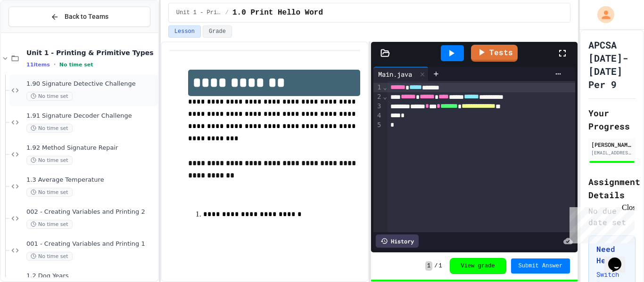  Describe the element at coordinates (612, 120) in the screenshot. I see `h2: Your Progress` at that location.